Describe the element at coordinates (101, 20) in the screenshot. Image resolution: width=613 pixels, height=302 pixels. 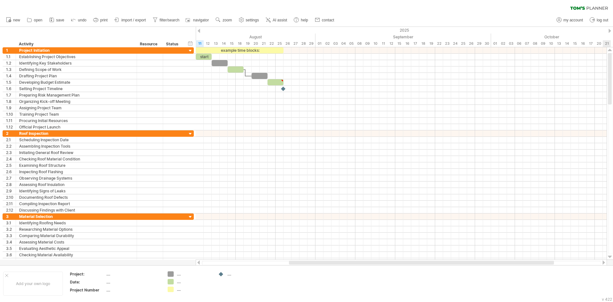
I see `a: print` at that location.